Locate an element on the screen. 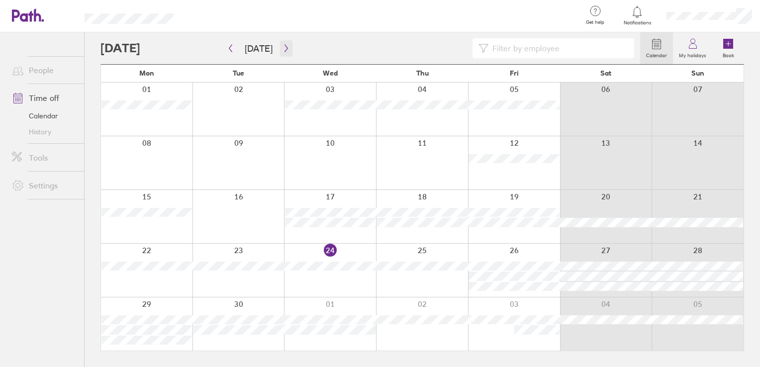  span: Mon is located at coordinates (147, 73).